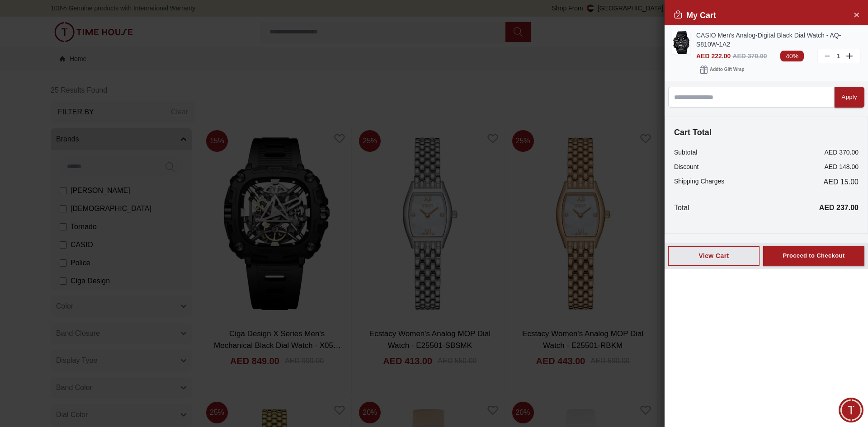 Image resolution: width=868 pixels, height=427 pixels. Describe the element at coordinates (841, 182) in the screenshot. I see `span: AED 15.00` at that location.